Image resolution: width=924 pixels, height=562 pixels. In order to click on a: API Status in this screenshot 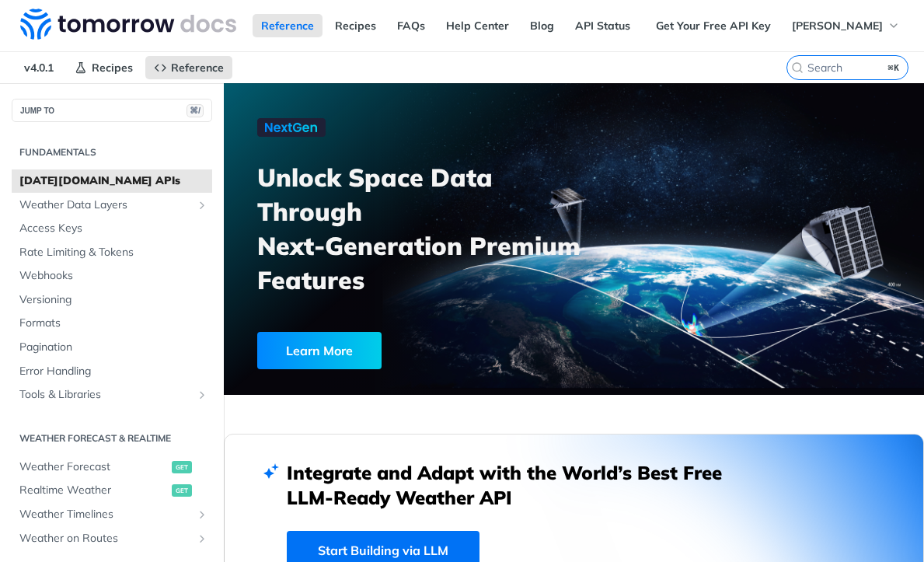, I will do `click(602, 26)`.